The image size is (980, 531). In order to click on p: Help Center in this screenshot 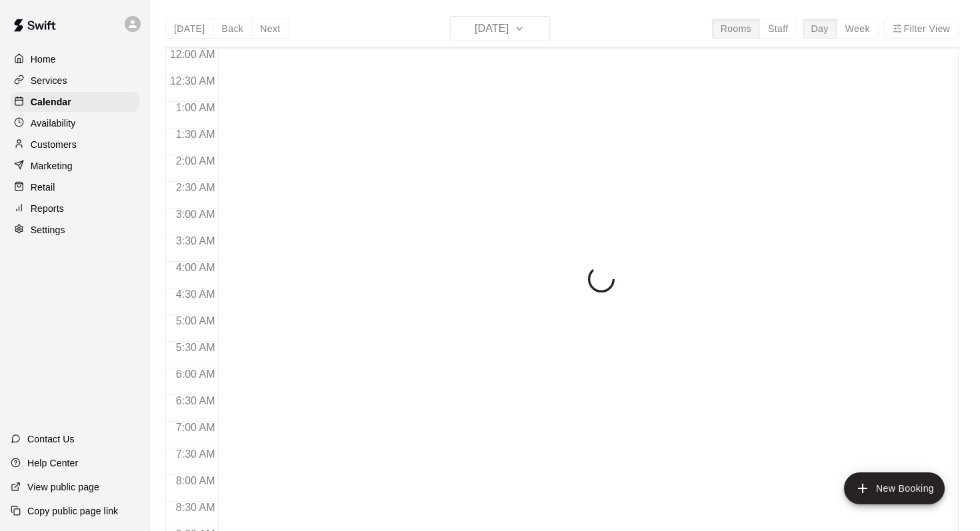, I will do `click(53, 463)`.